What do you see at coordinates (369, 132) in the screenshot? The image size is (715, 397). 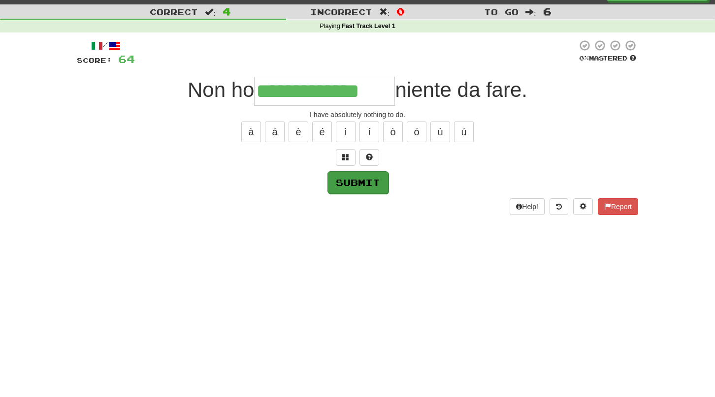 I see `button: í` at bounding box center [369, 132].